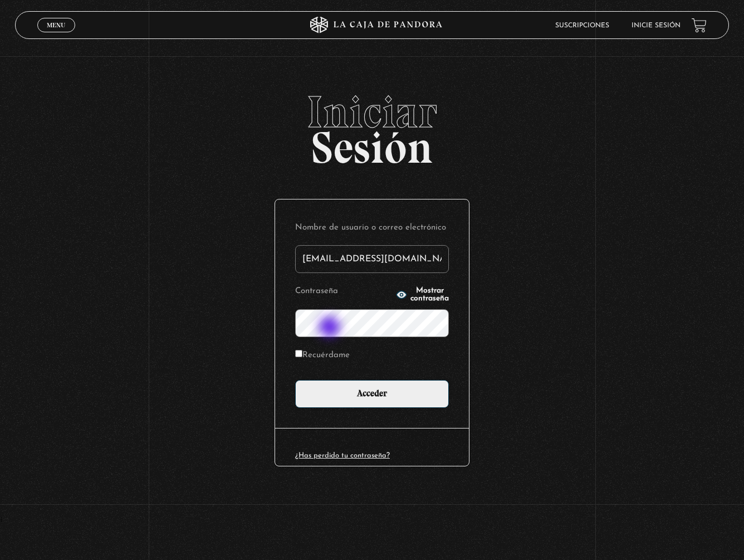 The height and width of the screenshot is (560, 744). Describe the element at coordinates (56, 35) in the screenshot. I see `span: Cerrar` at that location.